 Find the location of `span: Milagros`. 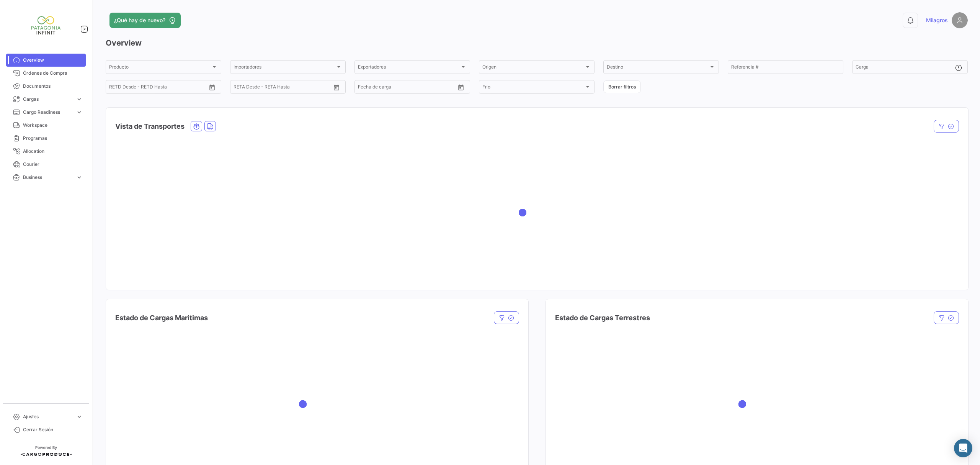

span: Milagros is located at coordinates (937, 20).